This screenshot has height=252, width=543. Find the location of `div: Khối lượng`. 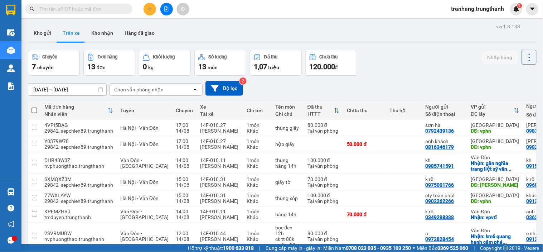

div: Khối lượng is located at coordinates (164, 57).